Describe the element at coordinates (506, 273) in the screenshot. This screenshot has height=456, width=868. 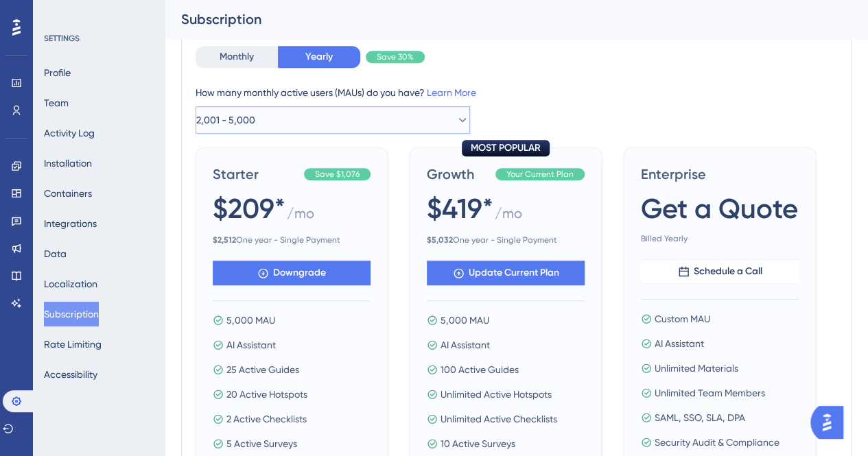
I see `button: Update Current Plan` at that location.